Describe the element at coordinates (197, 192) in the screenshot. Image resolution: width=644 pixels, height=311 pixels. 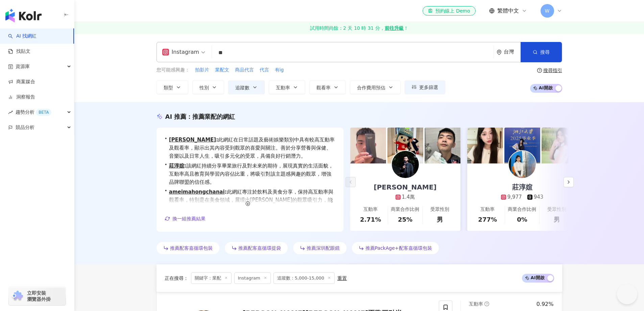
I see `a: ameimahongchanai` at that location.